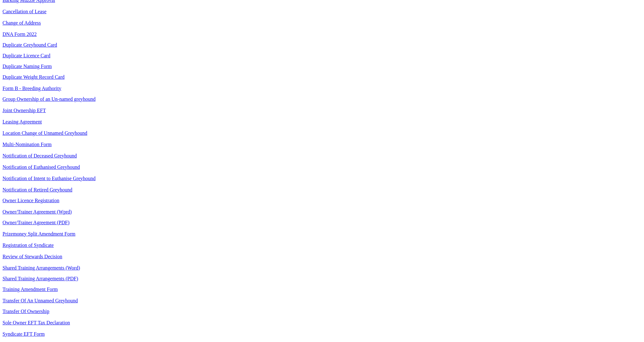  I want to click on a: Duplicate Licence Card, so click(27, 56).